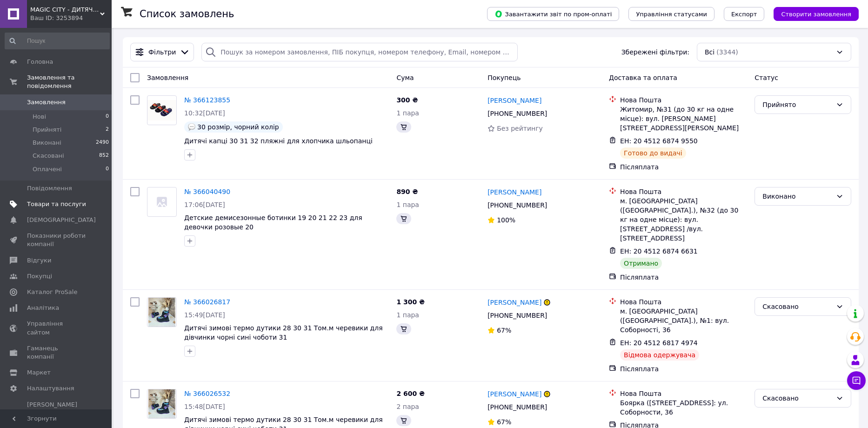  Describe the element at coordinates (520, 128) in the screenshot. I see `span: Без рейтингу` at that location.